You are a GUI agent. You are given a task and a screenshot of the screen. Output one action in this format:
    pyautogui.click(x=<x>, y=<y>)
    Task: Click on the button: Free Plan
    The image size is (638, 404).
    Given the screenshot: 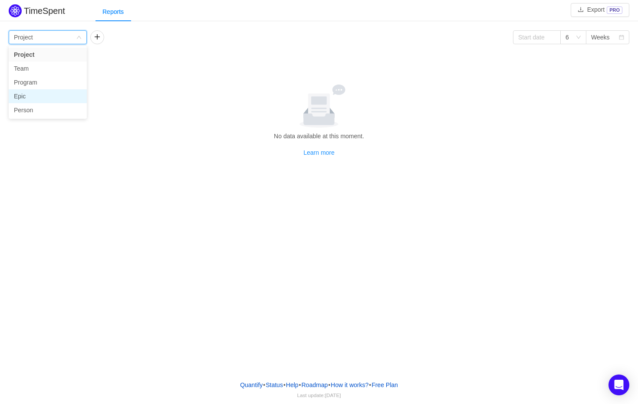 What is the action you would take?
    pyautogui.click(x=384, y=385)
    